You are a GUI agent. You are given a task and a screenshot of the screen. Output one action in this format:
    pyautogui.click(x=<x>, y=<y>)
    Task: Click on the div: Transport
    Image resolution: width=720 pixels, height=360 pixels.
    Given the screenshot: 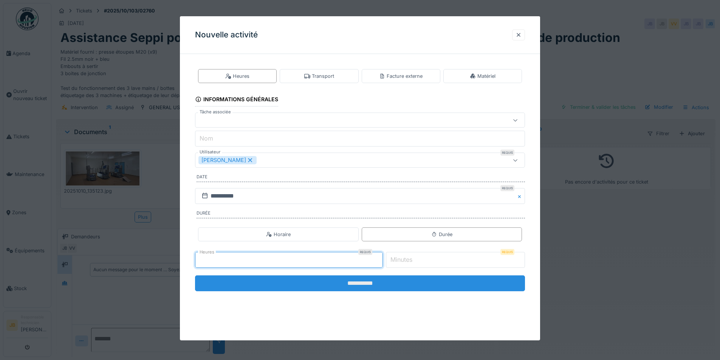 What is the action you would take?
    pyautogui.click(x=319, y=76)
    